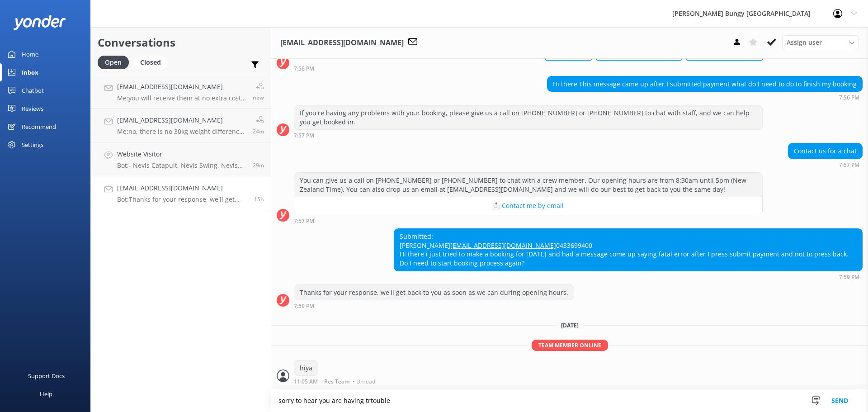 This screenshot has height=412, width=868. I want to click on strong: 11:05 AM, so click(305, 382).